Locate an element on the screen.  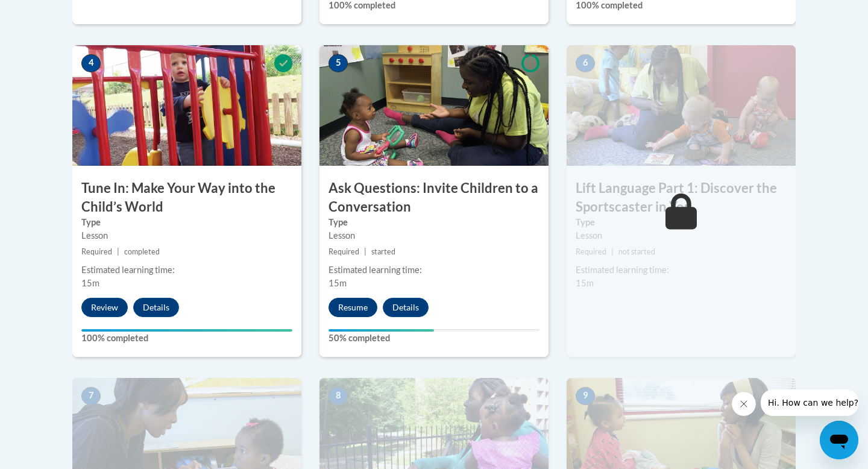
span: 6 is located at coordinates (585, 63).